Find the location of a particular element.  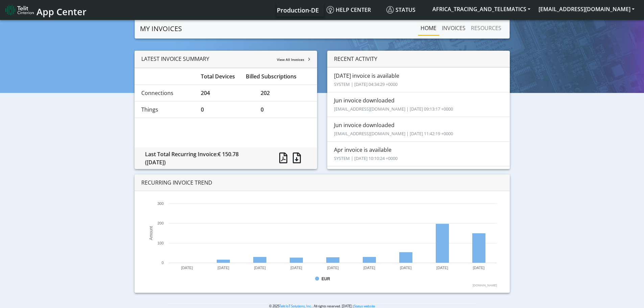

div: Total Devices is located at coordinates (218, 76).